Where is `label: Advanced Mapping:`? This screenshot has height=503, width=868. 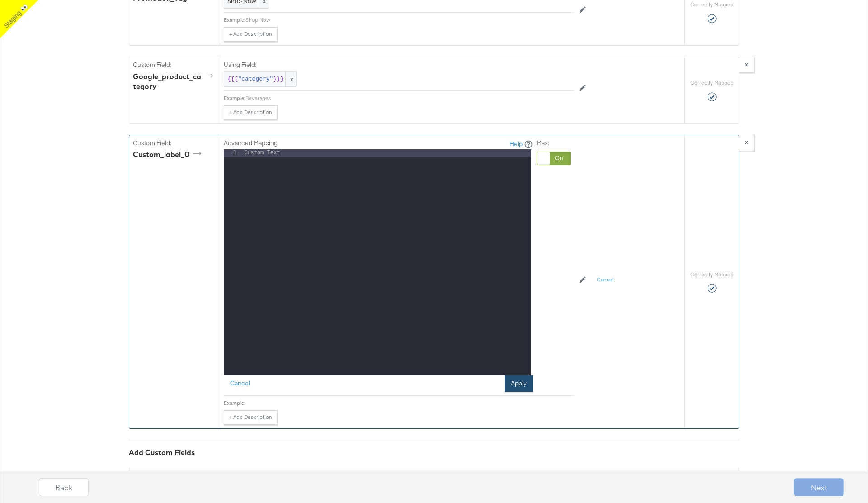
label: Advanced Mapping: is located at coordinates (251, 143).